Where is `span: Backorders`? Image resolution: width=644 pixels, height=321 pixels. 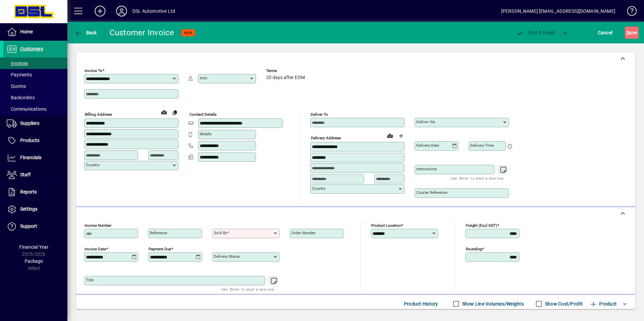
span: Backorders is located at coordinates (21, 98).